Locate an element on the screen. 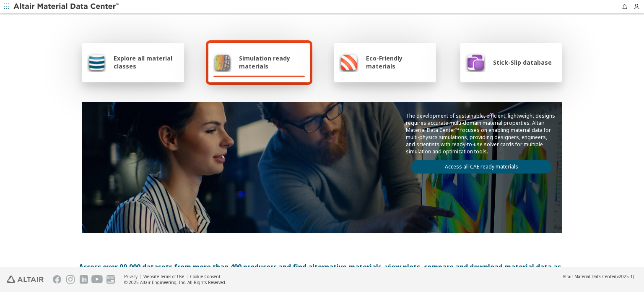  div: (v2025.1) is located at coordinates (598, 276).